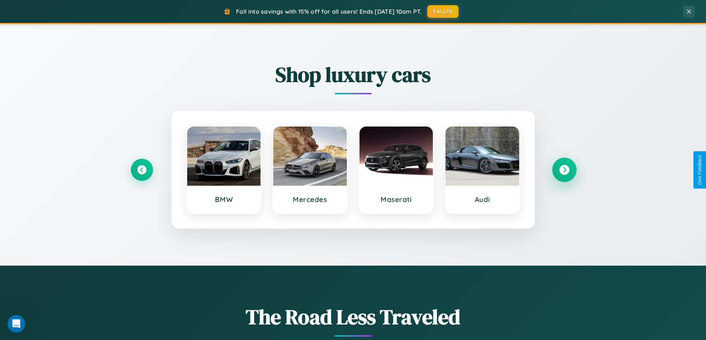 This screenshot has height=340, width=706. I want to click on button: FALL15, so click(443, 11).